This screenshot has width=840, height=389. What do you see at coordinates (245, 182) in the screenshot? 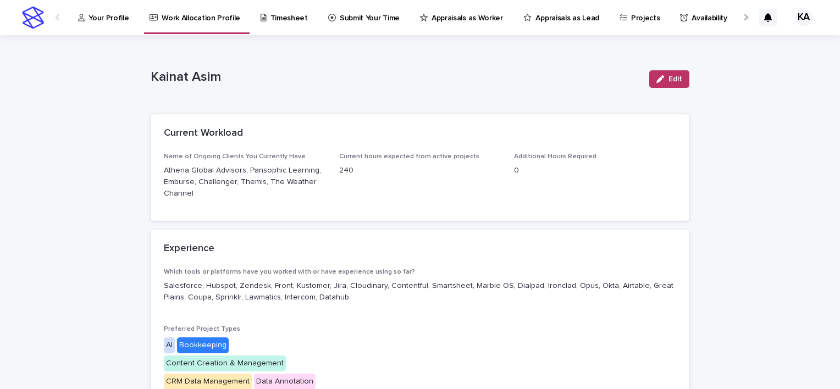
I see `p: Athena Global Advisors, Pansophic Learning, Emburse, Challenger, Themis, The Weather Channel` at bounding box center [245, 182].